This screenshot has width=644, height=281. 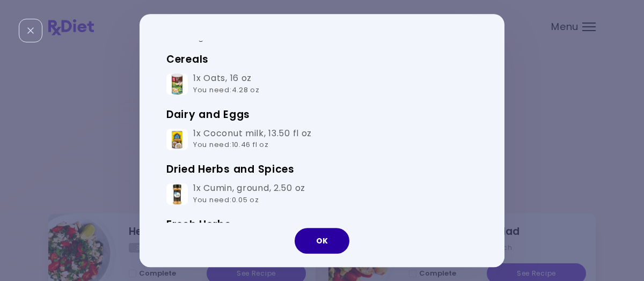 What do you see at coordinates (231, 145) in the screenshot?
I see `span: You need : 10.46 fl oz` at bounding box center [231, 145].